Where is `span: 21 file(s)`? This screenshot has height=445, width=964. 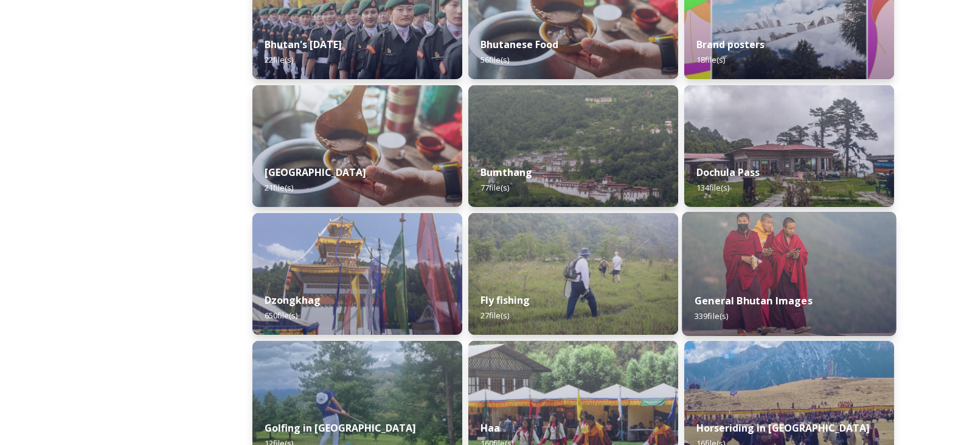 span: 21 file(s) is located at coordinates (279, 187).